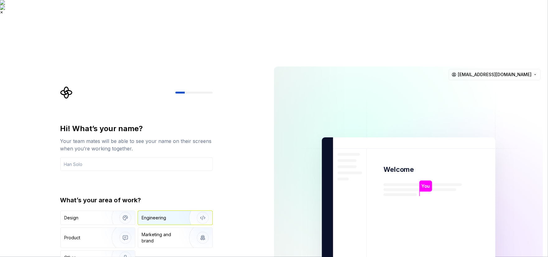  I want to click on svg: Supernova Logo, so click(67, 93).